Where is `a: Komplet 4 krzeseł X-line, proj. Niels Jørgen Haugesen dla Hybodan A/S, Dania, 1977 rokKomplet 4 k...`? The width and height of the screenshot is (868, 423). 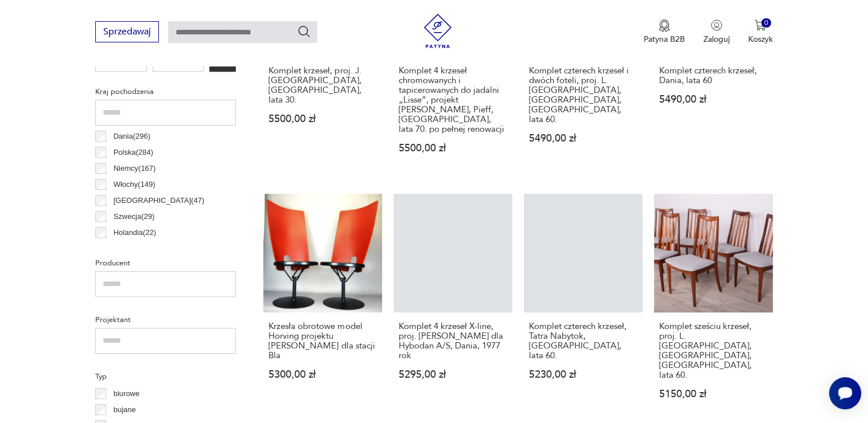 a: Komplet 4 krzeseł X-line, proj. Niels Jørgen Haugesen dla Hybodan A/S, Dania, 1977 rokKomplet 4 k... is located at coordinates (452, 307).